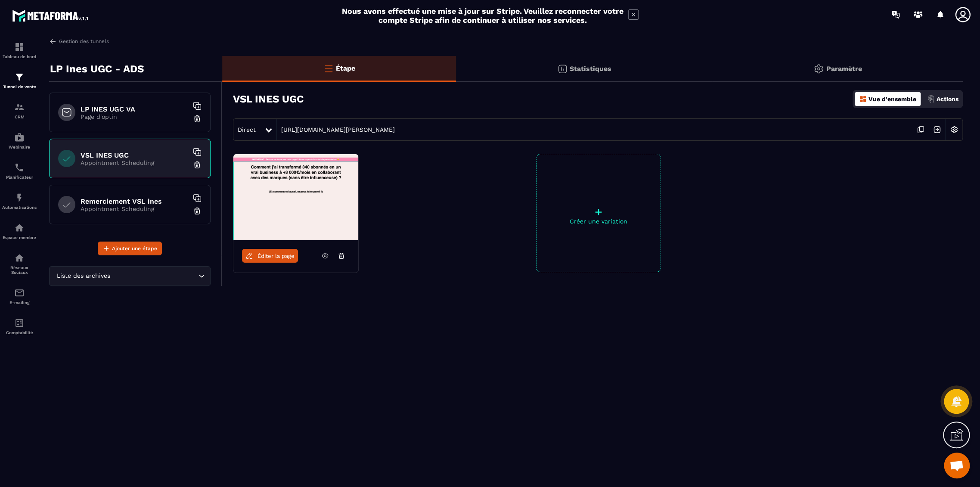 The image size is (980, 487). I want to click on p: Tableau de bord, so click(19, 56).